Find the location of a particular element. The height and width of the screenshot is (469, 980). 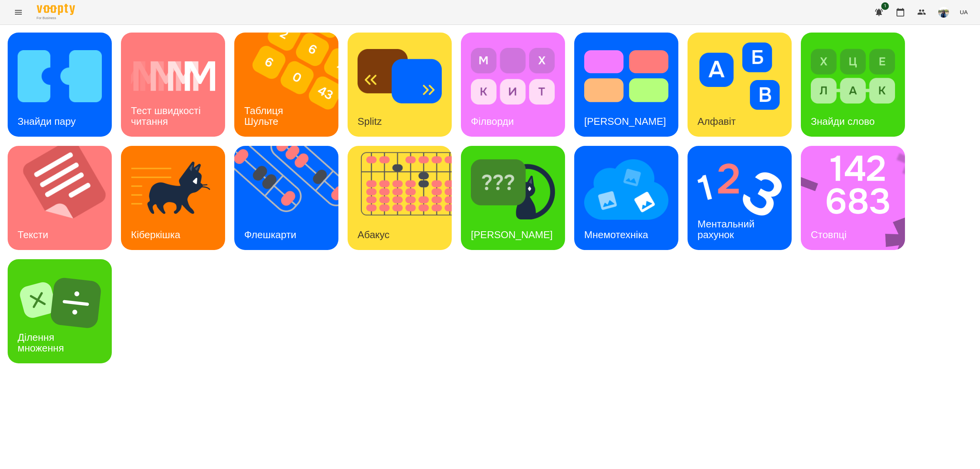

a: АбакусАбакус is located at coordinates (399, 198).